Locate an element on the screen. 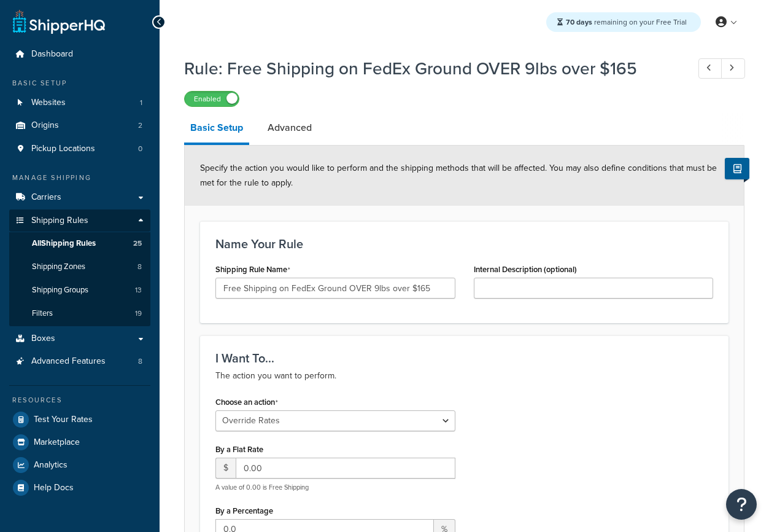 The height and width of the screenshot is (532, 769). span: Dashboard is located at coordinates (52, 54).